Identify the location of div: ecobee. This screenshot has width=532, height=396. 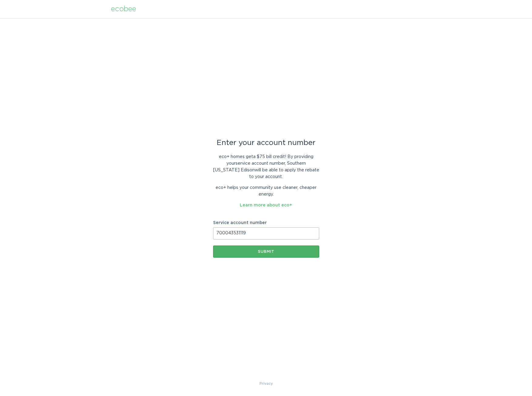
(123, 9).